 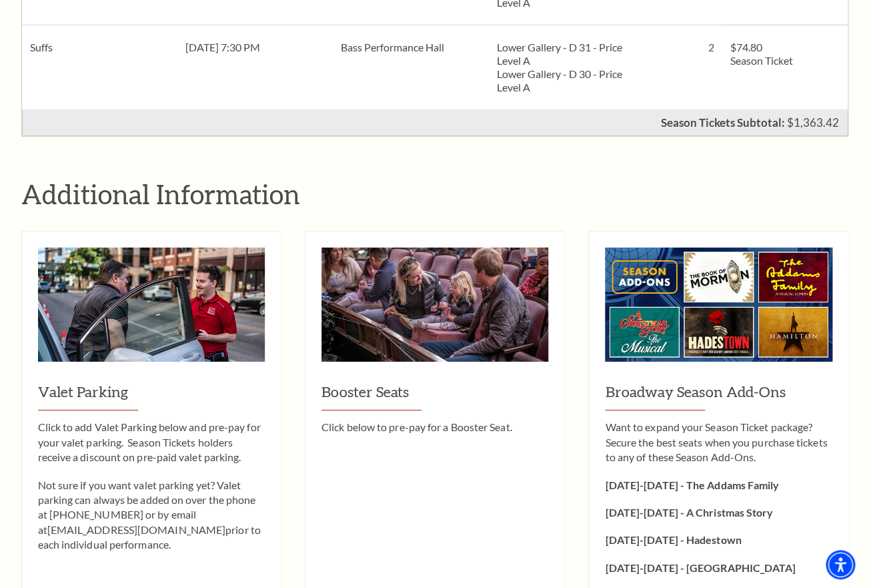 What do you see at coordinates (718, 396) in the screenshot?
I see `h3: Broadway Season Add-Ons` at bounding box center [718, 396].